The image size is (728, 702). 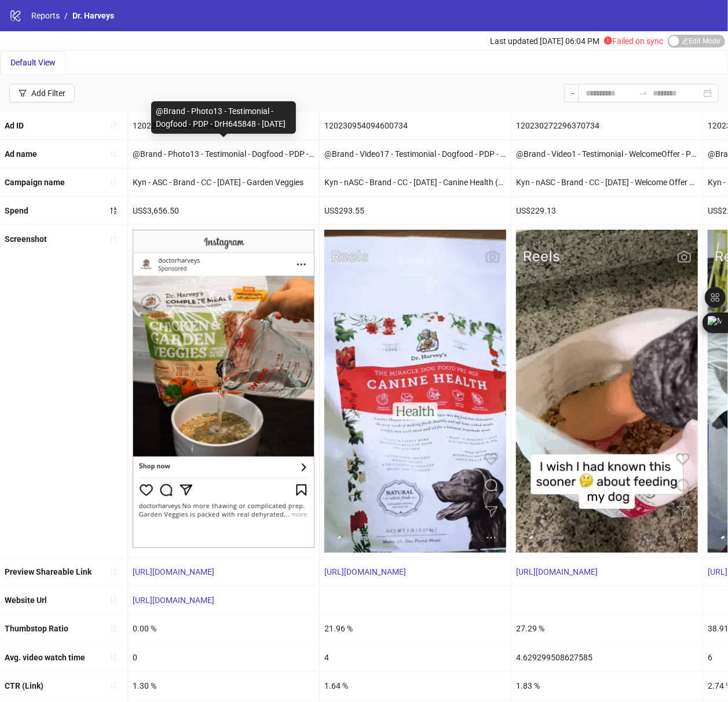 What do you see at coordinates (224, 126) in the screenshot?
I see `div: 120229837280290734` at bounding box center [224, 126].